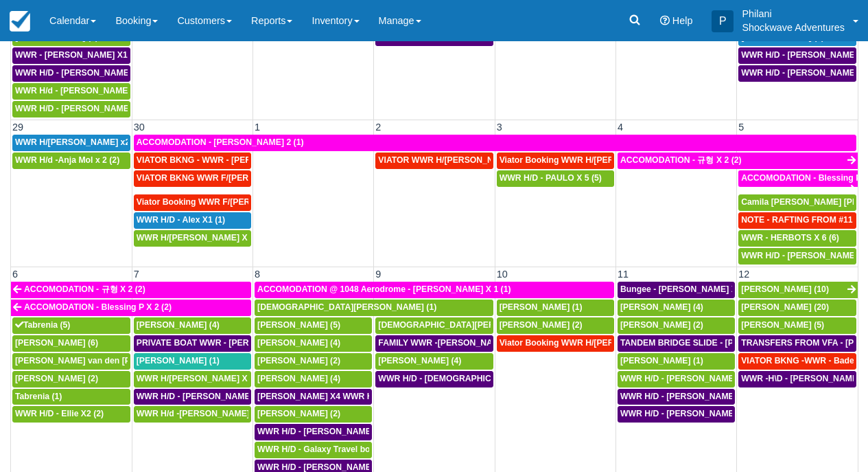 Image resolution: width=868 pixels, height=472 pixels. I want to click on span: WWR H/D - PAULO X 5 (5), so click(550, 178).